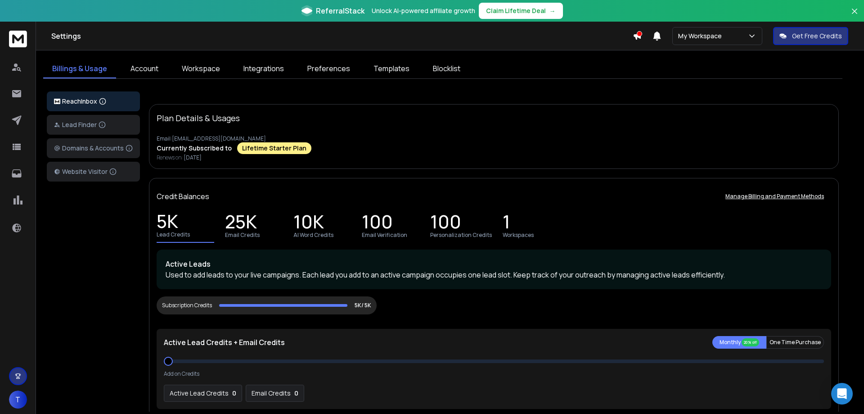 Image resolution: width=864 pixels, height=414 pixels. I want to click on a: Billings & Usage, so click(80, 69).